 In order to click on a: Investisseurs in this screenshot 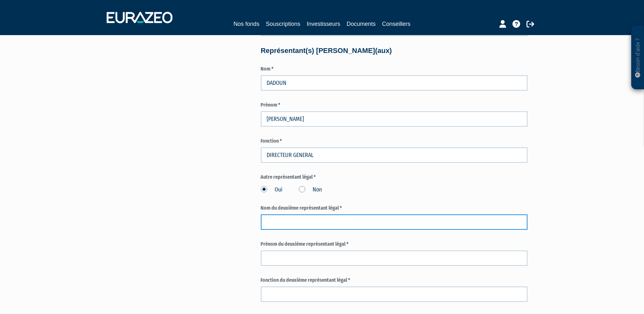, I will do `click(323, 24)`.